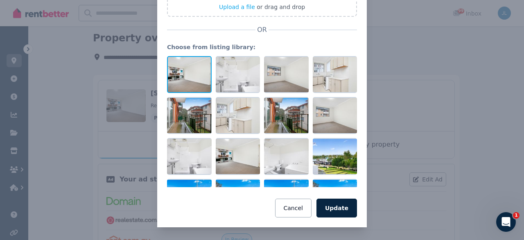  I want to click on span: Upload a file, so click(237, 7).